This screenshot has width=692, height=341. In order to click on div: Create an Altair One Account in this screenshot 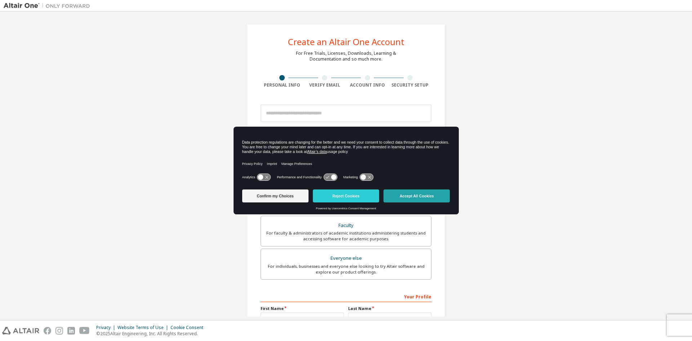, I will do `click(346, 42)`.